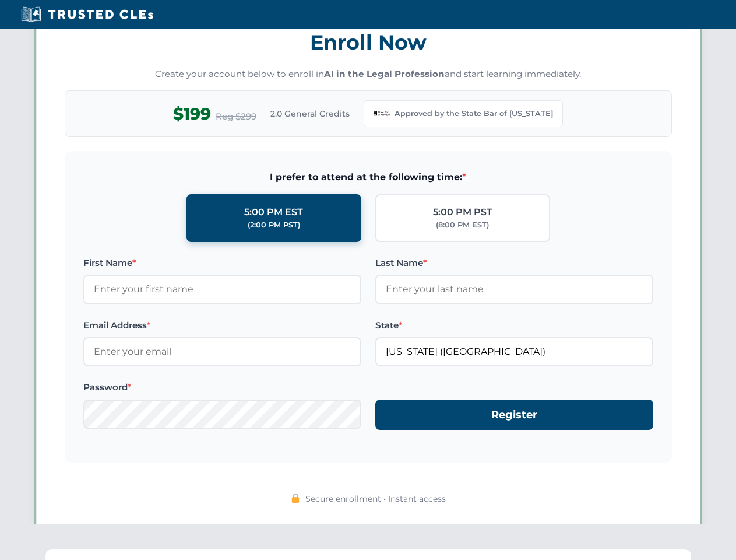 The height and width of the screenshot is (560, 736). I want to click on label: Password, so click(222, 387).